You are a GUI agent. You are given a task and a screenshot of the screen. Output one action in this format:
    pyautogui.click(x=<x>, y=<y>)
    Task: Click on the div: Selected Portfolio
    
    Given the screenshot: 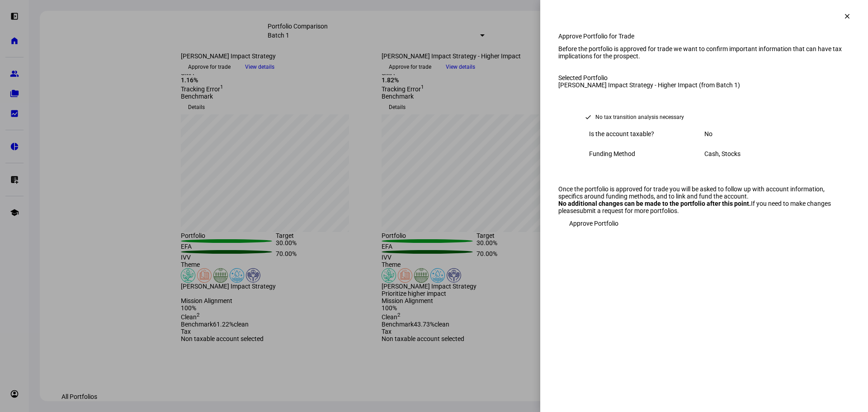 What is the action you would take?
    pyautogui.click(x=704, y=78)
    